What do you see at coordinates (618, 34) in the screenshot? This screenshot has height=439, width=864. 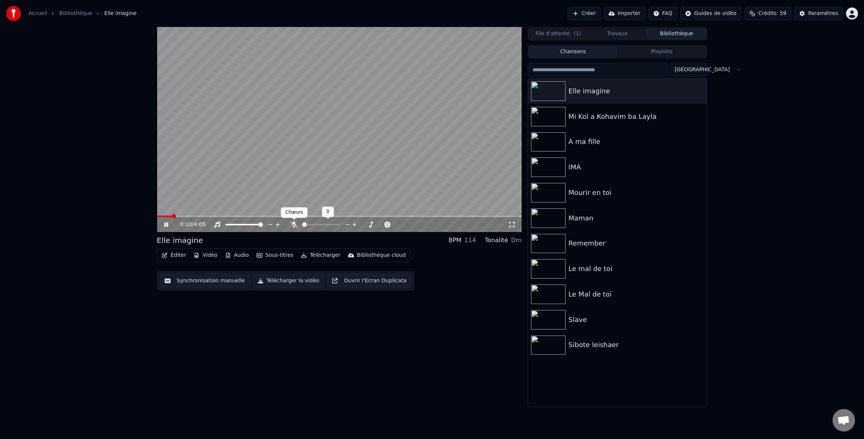 I see `button: Travaux` at bounding box center [618, 34].